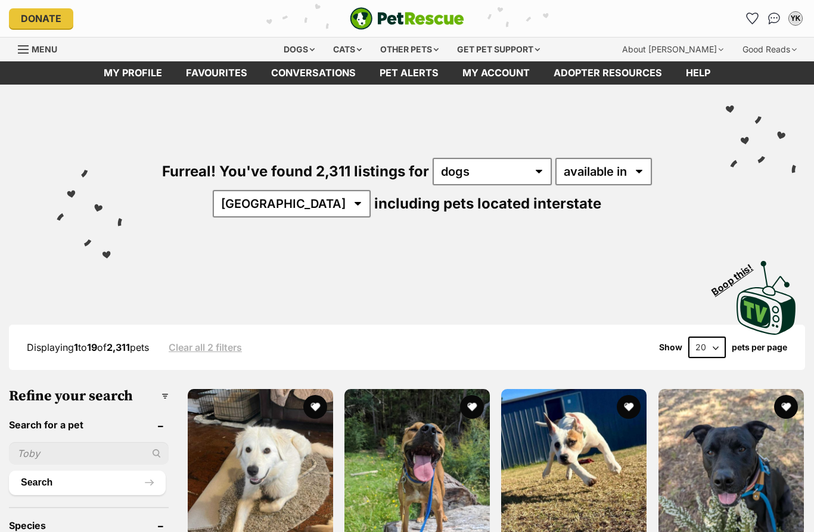  What do you see at coordinates (774, 18) in the screenshot?
I see `ul: Account quick links` at bounding box center [774, 18].